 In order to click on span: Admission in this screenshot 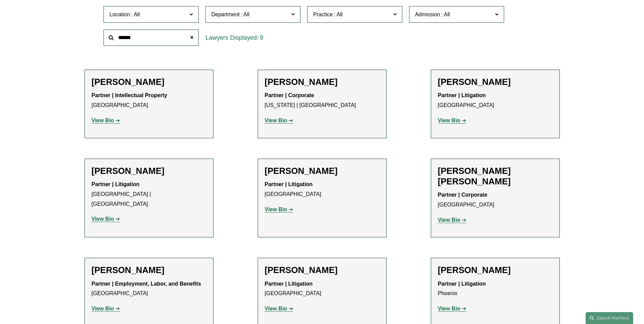, I will do `click(427, 14)`.